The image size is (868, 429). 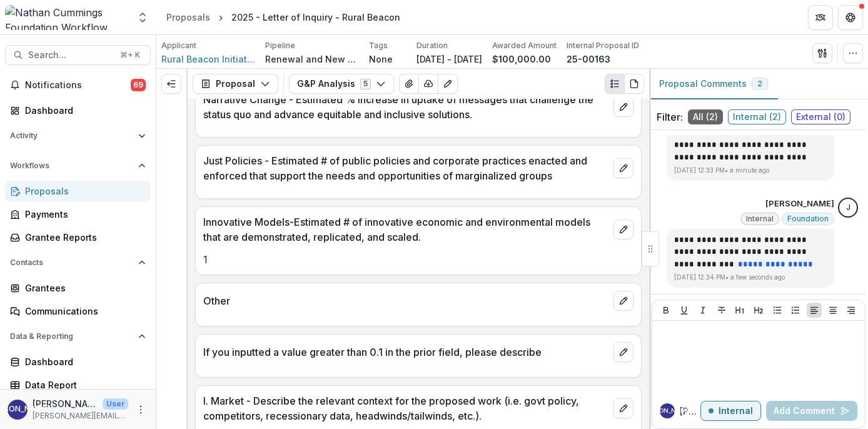 I want to click on button: More, so click(x=141, y=409).